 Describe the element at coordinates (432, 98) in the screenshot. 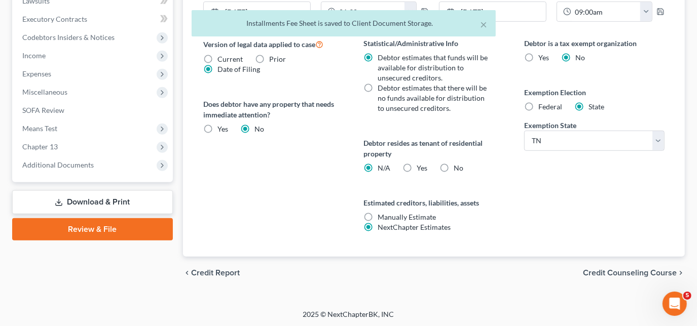

I see `span: Debtor estimates that there will be no funds available for distribution to unsecured creditors.` at that location.